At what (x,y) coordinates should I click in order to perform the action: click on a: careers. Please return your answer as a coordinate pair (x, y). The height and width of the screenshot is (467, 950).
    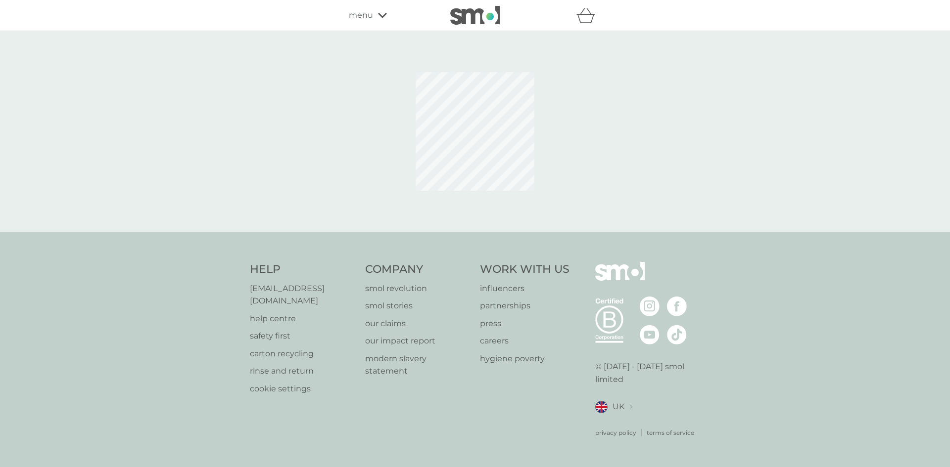
    Looking at the image, I should click on (524, 341).